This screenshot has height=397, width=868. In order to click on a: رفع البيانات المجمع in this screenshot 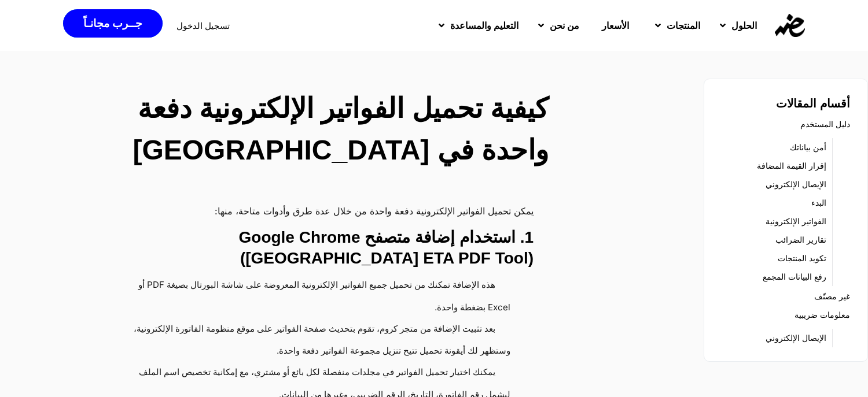, I will do `click(794, 277)`.